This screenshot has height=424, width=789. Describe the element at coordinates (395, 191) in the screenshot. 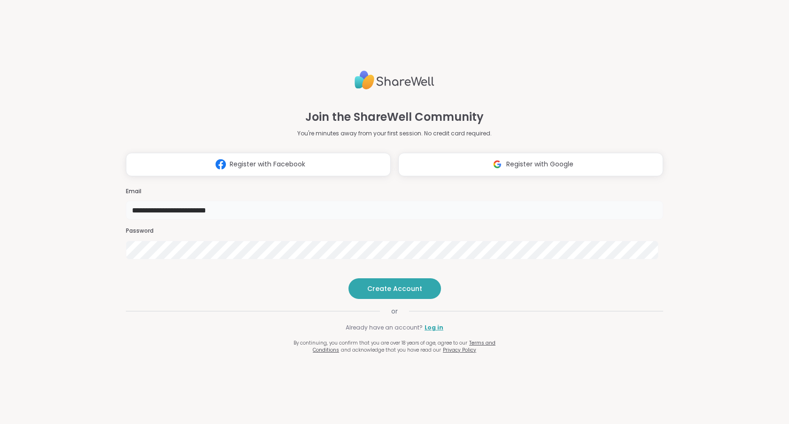

I see `h3: Email` at that location.